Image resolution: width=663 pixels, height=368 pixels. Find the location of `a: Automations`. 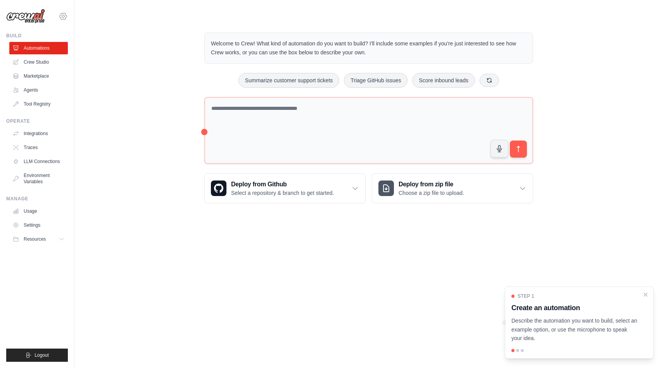

a: Automations is located at coordinates (38, 48).